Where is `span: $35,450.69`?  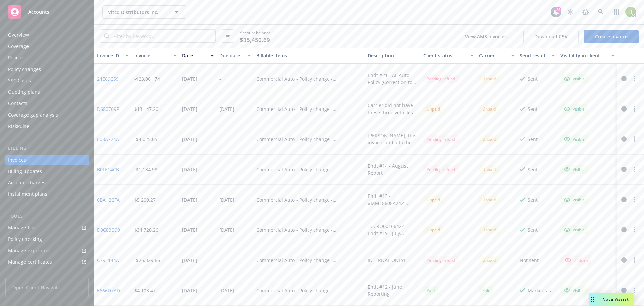
span: $35,450.69 is located at coordinates (255, 40).